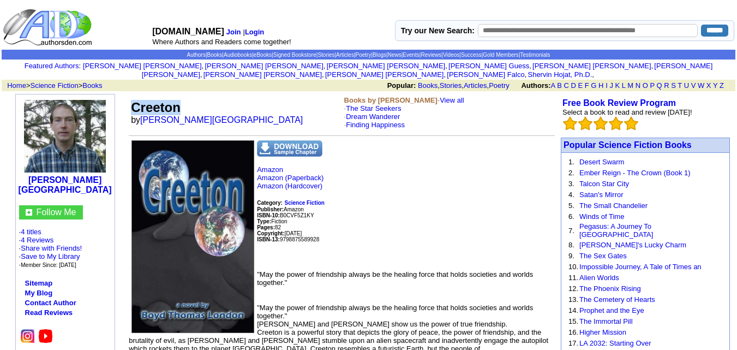 The height and width of the screenshot is (350, 737). Describe the element at coordinates (373, 108) in the screenshot. I see `a: The Star Seekers` at that location.